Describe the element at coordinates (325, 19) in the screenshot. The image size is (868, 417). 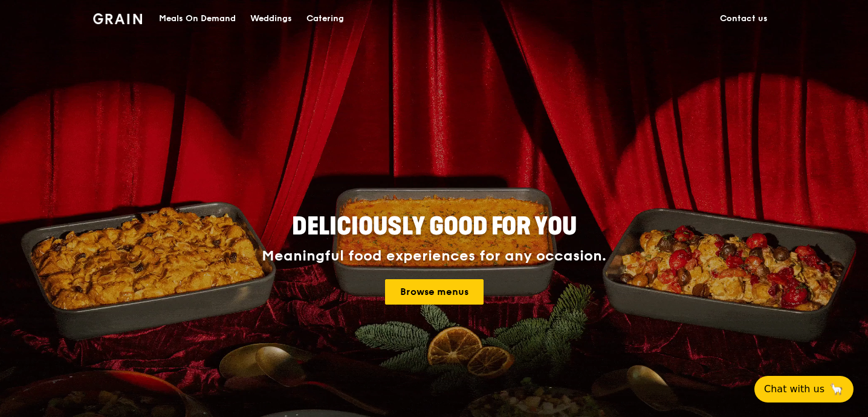
I see `div: Catering` at that location.